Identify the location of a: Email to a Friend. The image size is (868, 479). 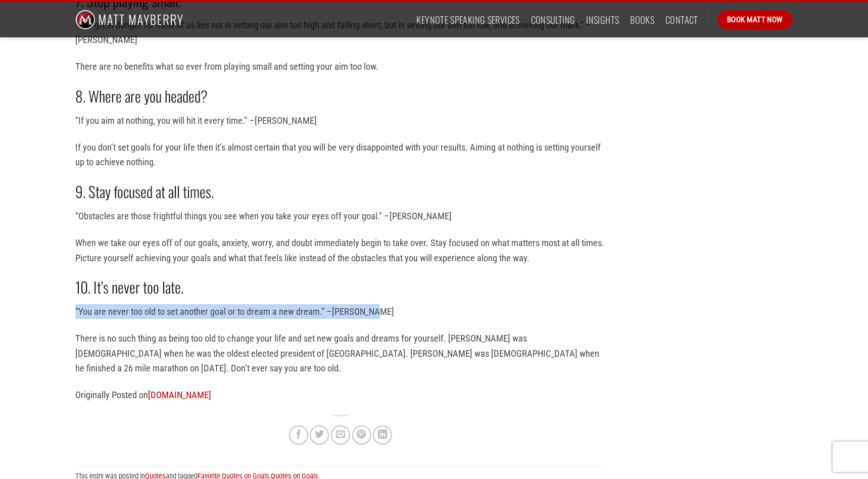
(340, 435).